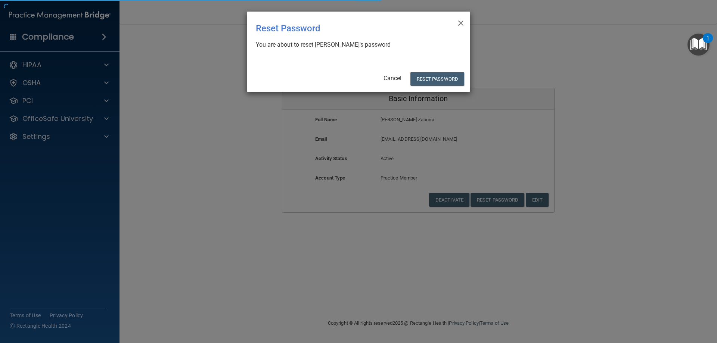 This screenshot has width=717, height=343. Describe the element at coordinates (437, 79) in the screenshot. I see `button: Reset Password` at that location.